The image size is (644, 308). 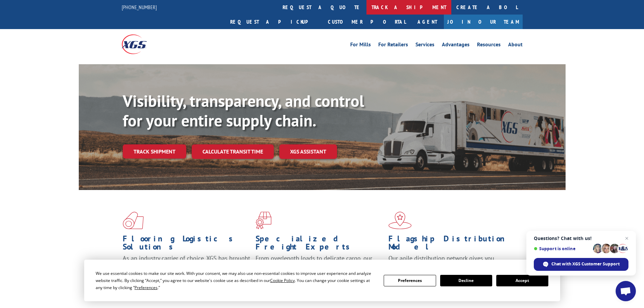 What do you see at coordinates (308, 151) in the screenshot?
I see `a: XGS ASSISTANT` at bounding box center [308, 151].